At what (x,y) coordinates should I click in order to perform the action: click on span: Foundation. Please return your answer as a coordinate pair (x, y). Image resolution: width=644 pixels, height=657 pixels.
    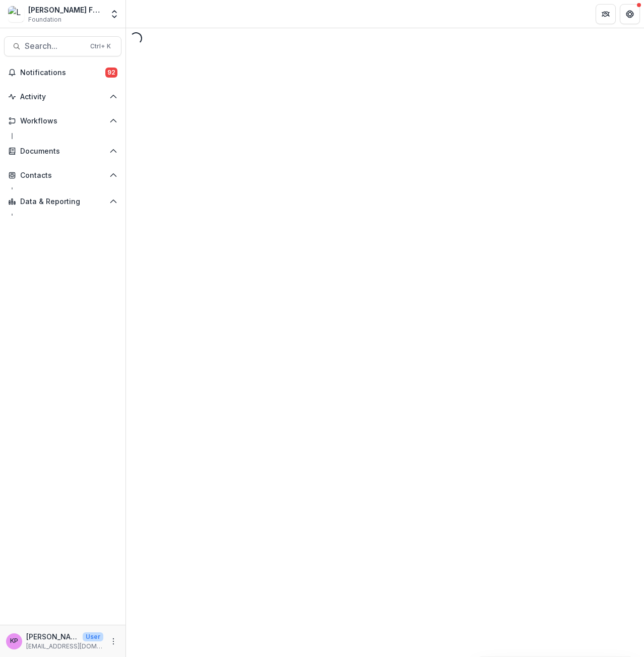
    Looking at the image, I should click on (45, 19).